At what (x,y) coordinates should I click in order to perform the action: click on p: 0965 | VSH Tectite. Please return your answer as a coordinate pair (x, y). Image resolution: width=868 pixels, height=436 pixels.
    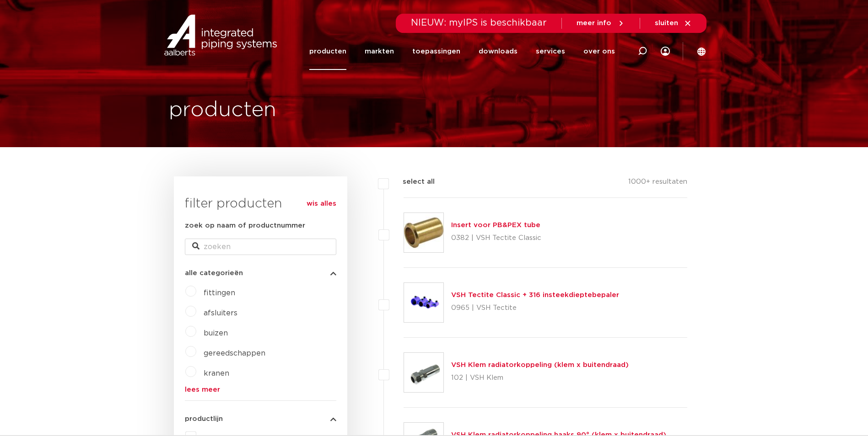
    Looking at the image, I should click on (535, 308).